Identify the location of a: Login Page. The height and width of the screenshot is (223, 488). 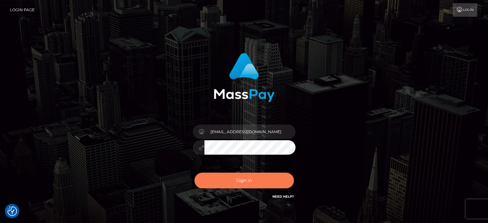
(22, 10).